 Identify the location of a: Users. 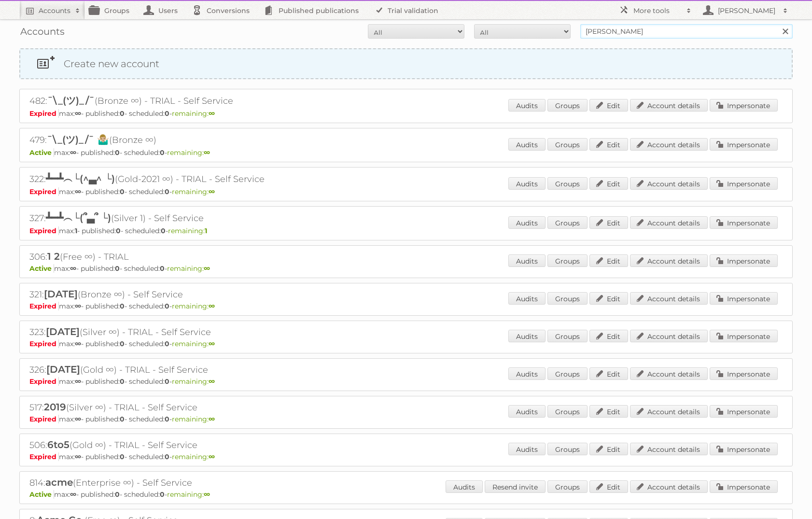
(163, 10).